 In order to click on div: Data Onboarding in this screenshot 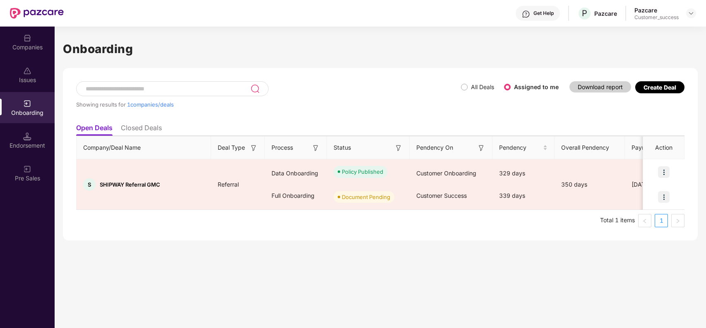, I will do `click(296, 173)`.